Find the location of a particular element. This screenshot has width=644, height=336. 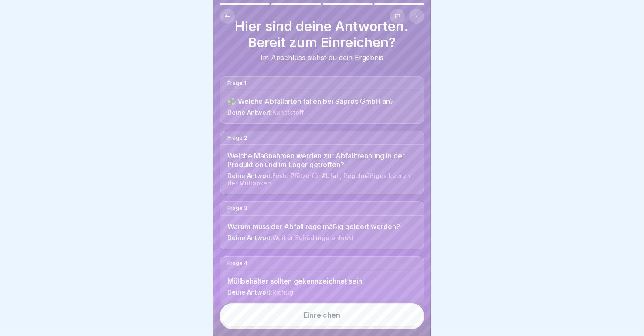

div: ♻️ Welche Abfallarten fallen bei Sapros GmbH an? is located at coordinates (322, 101).